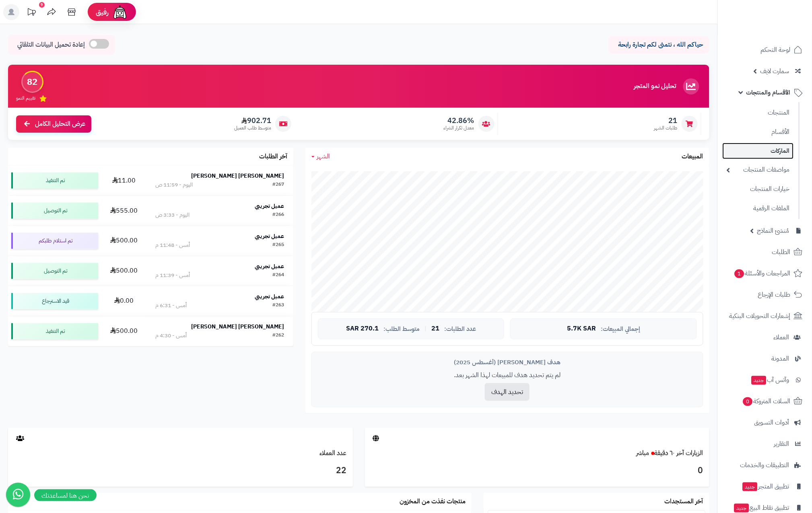 The image size is (812, 513). I want to click on span: تطبيق المتجر, so click(766, 486).